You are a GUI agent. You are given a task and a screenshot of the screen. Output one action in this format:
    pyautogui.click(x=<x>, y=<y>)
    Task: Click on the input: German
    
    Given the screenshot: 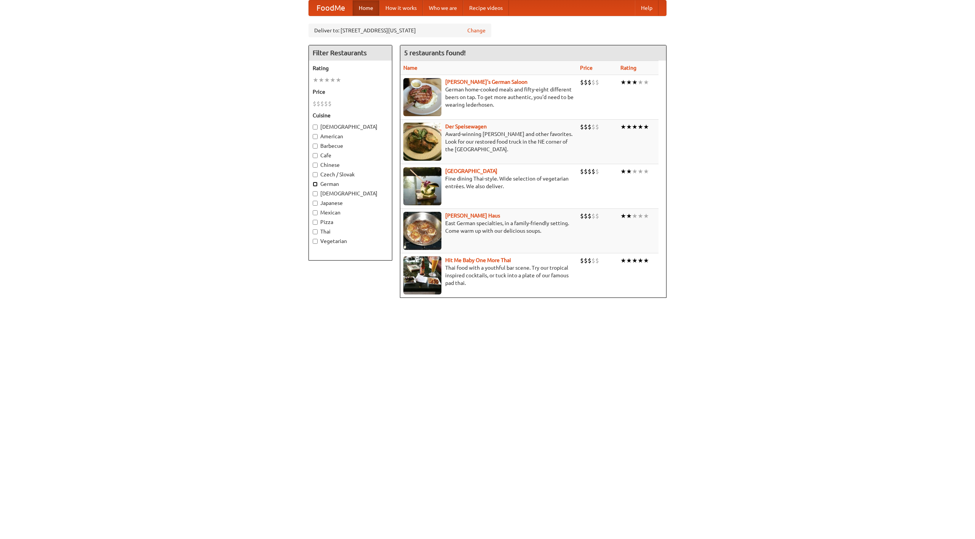 What is the action you would take?
    pyautogui.click(x=315, y=184)
    